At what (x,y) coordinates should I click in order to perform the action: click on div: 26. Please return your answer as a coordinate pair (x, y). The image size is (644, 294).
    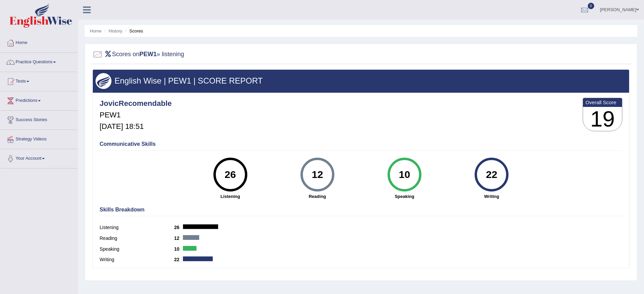
    Looking at the image, I should click on (230, 174).